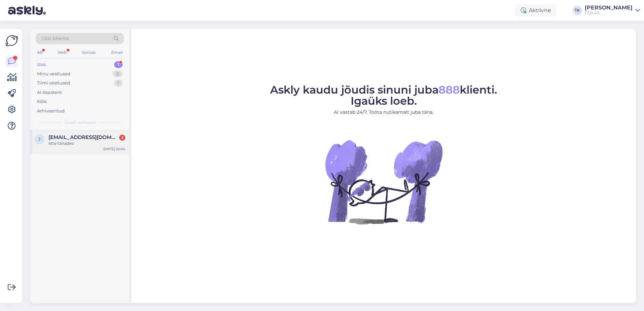 Image resolution: width=644 pixels, height=311 pixels. Describe the element at coordinates (12, 41) in the screenshot. I see `img: Askly Logo` at that location.